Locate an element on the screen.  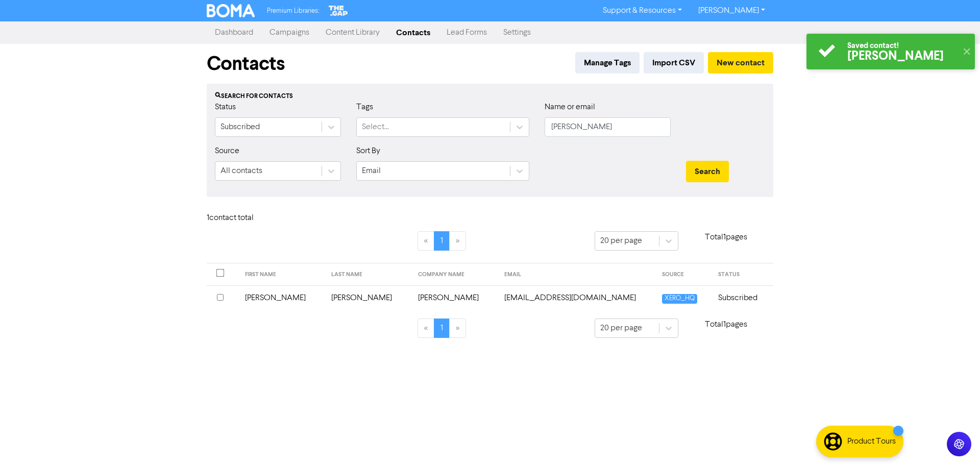
th: COMPANY NAME is located at coordinates (455, 275).